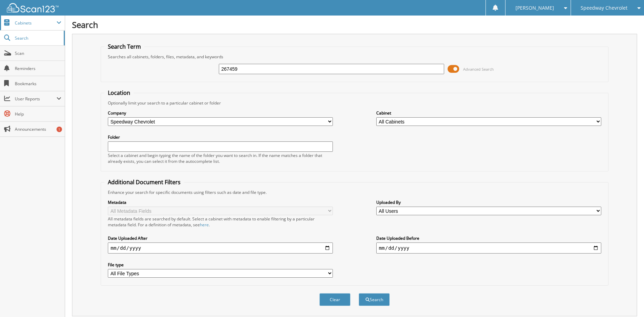 This screenshot has height=317, width=644. Describe the element at coordinates (220, 222) in the screenshot. I see `div: All metadata fields are searched by default. Select a cabinet with metadata to enable filtering b...` at that location.